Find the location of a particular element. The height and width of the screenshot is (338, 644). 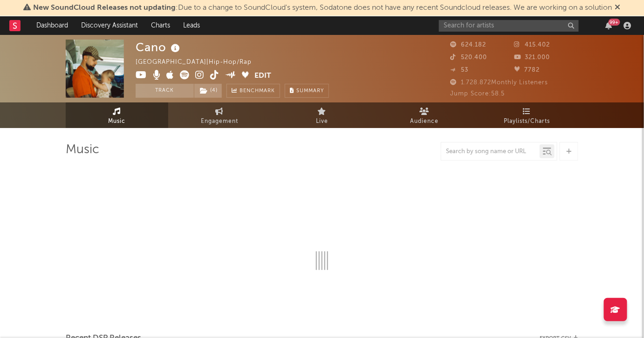

span: 321.000 is located at coordinates (533, 57).